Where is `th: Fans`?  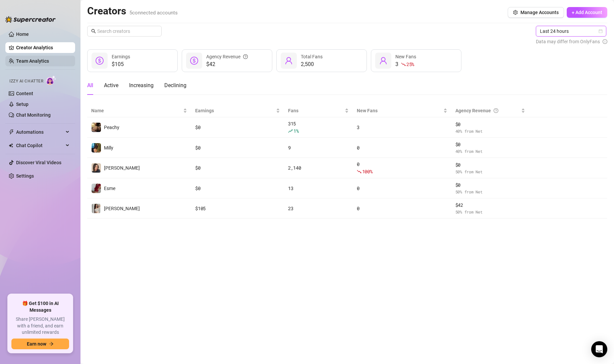 th: Fans is located at coordinates (318, 111).